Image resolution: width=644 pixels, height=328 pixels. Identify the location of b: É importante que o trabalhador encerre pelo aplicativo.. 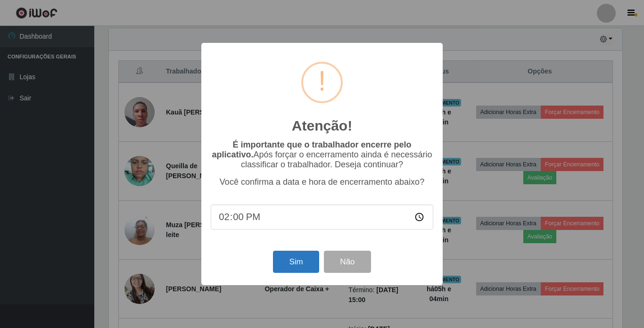
(311, 149).